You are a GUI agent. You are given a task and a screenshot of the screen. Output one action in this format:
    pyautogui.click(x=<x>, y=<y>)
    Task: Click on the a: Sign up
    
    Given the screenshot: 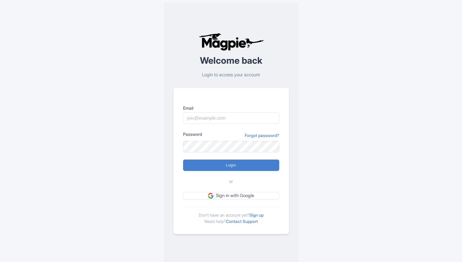 What is the action you would take?
    pyautogui.click(x=257, y=215)
    